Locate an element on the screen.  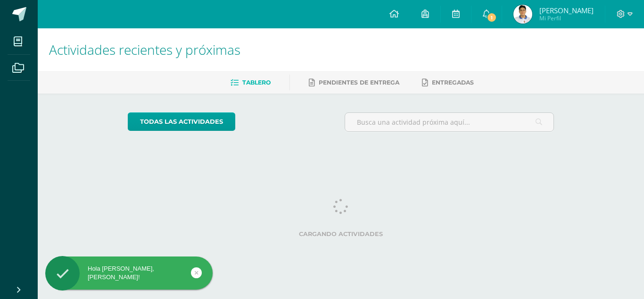
a: Entregadas is located at coordinates (448, 83).